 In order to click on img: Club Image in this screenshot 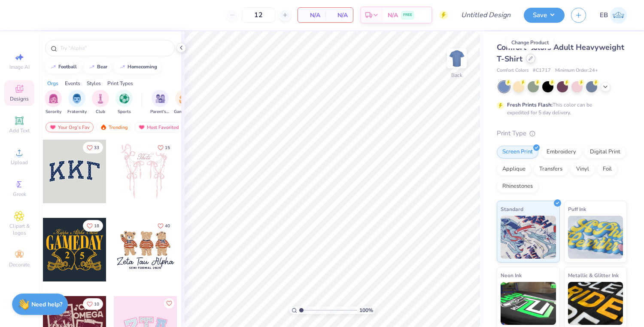, I will do `click(101, 98)`.